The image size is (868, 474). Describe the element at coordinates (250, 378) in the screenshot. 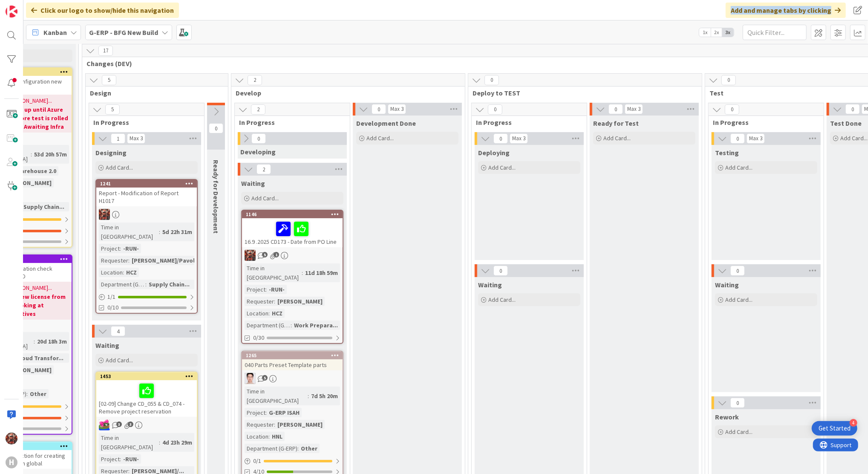

I see `img: ll` at that location.